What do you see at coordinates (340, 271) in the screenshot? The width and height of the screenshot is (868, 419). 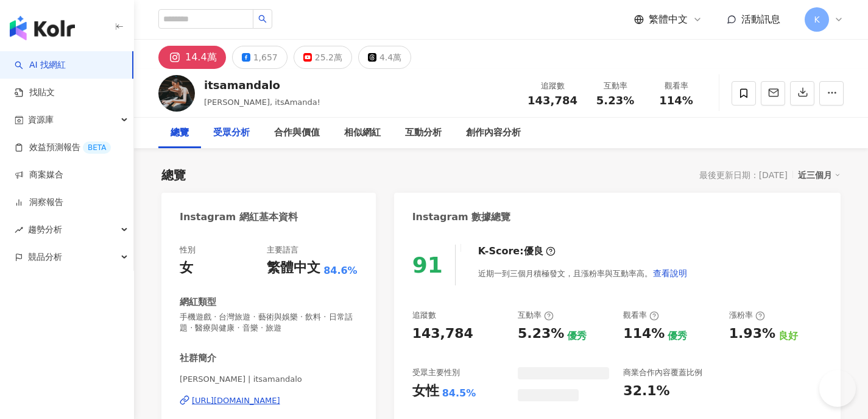 I see `span: 84.6%` at bounding box center [340, 271].